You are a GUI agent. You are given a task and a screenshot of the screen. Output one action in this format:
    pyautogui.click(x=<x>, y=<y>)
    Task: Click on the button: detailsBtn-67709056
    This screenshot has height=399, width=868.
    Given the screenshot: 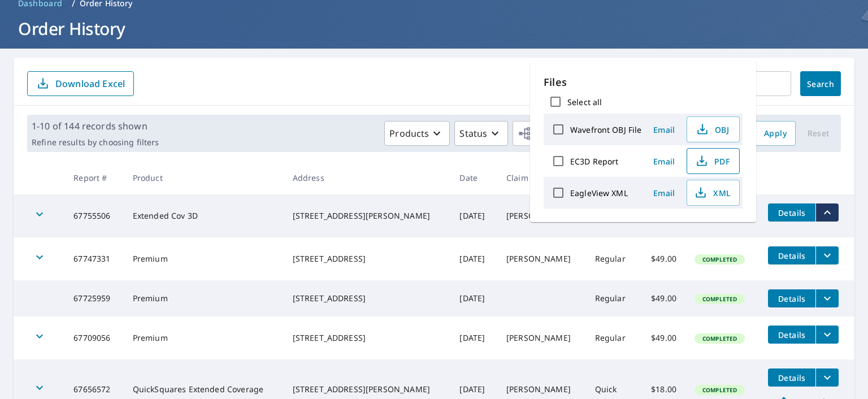 What is the action you would take?
    pyautogui.click(x=792, y=335)
    